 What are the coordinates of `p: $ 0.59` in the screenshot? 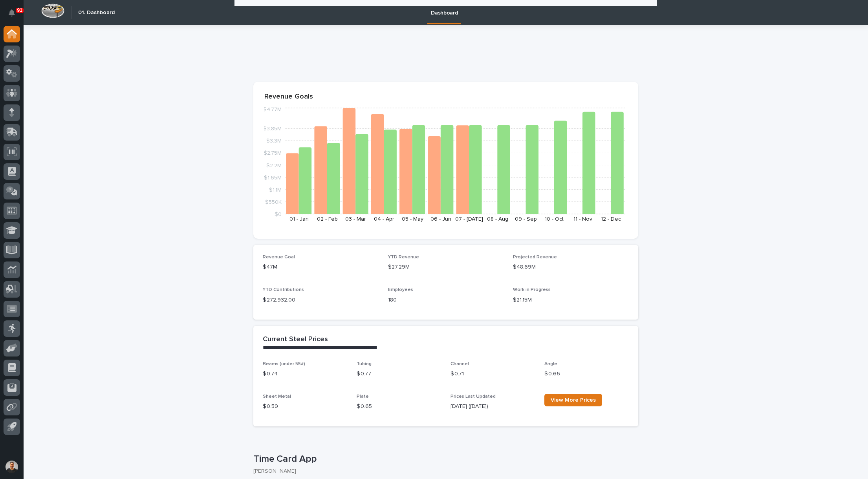 It's located at (304, 406).